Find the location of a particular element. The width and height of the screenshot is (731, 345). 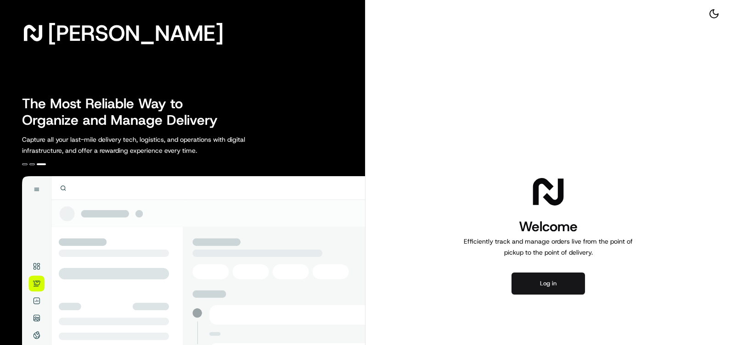

h2: The Most Reliable Way to Organize and Manage Delivery is located at coordinates (125, 112).